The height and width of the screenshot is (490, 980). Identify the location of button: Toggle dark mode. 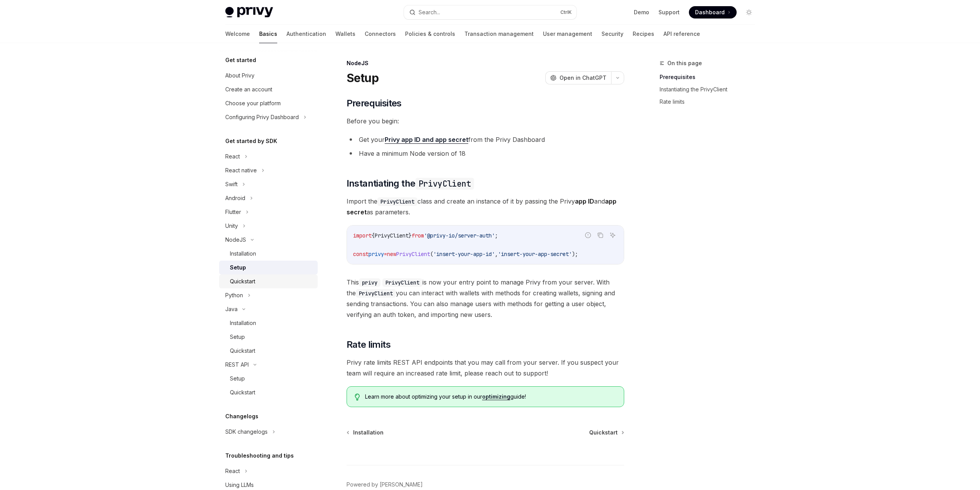
(749, 13).